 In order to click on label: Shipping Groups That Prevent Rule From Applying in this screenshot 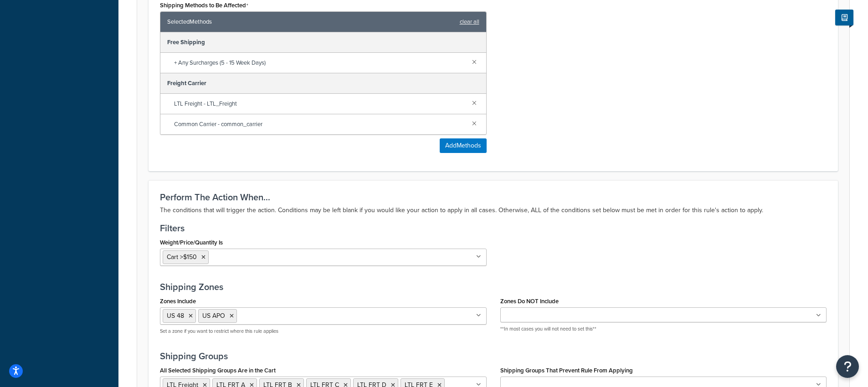, I will do `click(566, 370)`.